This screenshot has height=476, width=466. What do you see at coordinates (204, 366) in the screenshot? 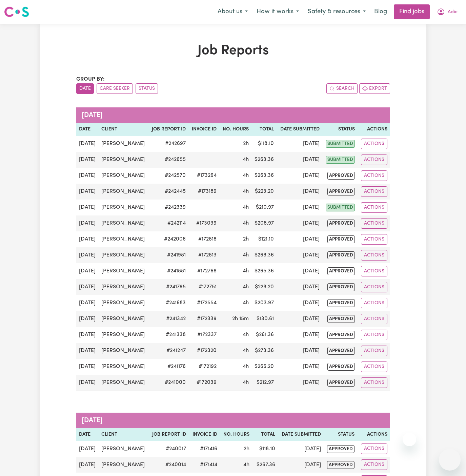
I see `td: #172192` at bounding box center [204, 366].